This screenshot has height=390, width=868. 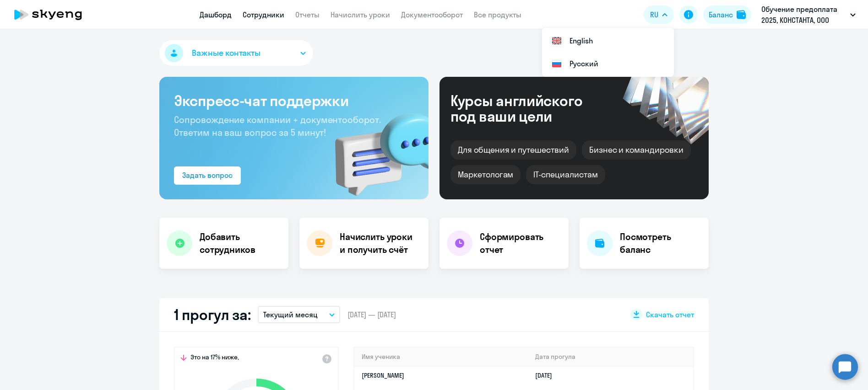 I want to click on img: balance, so click(x=741, y=15).